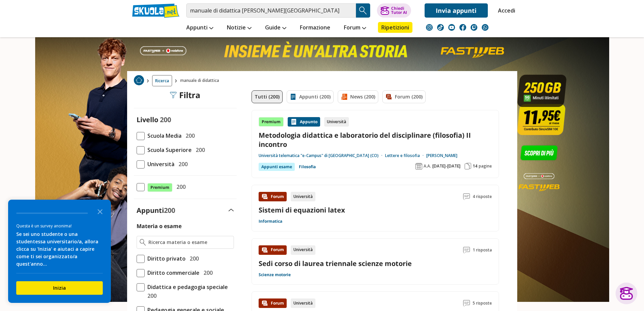 This screenshot has width=644, height=311. Describe the element at coordinates (355, 28) in the screenshot. I see `a: Forum` at that location.